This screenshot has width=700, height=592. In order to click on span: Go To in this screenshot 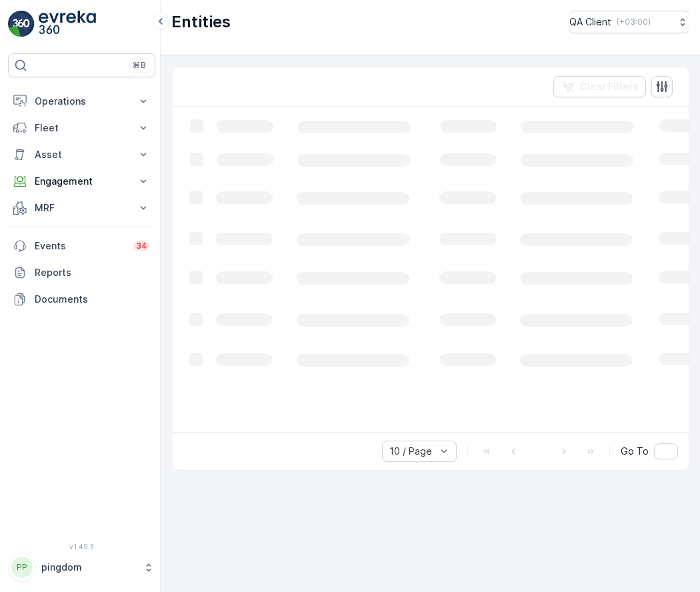, I will do `click(635, 452)`.